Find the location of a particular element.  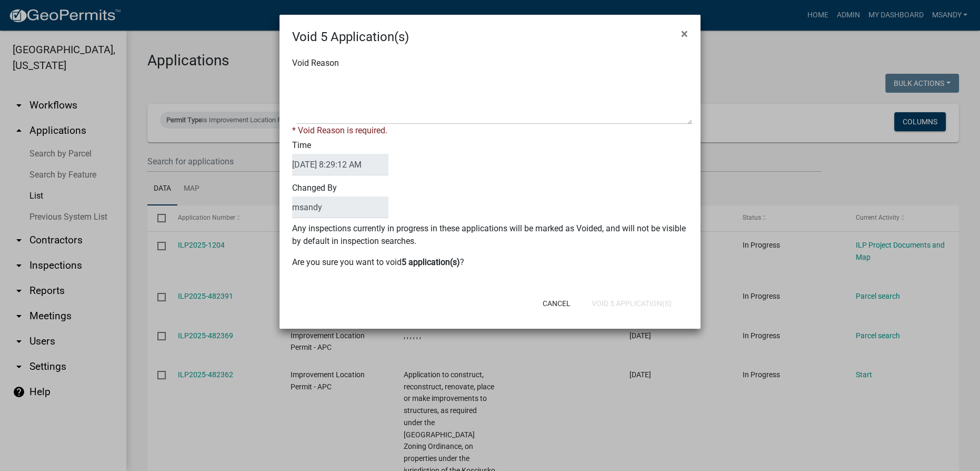

p: Any inspections currently in progress in these applications will be marked as Voided, and will no... is located at coordinates (490, 235).